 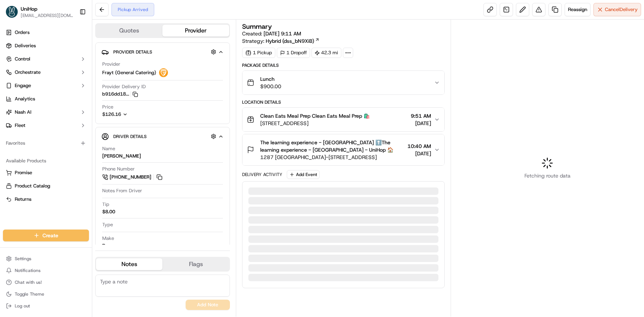 What do you see at coordinates (25, 46) in the screenshot?
I see `span: Deliveries` at bounding box center [25, 46].